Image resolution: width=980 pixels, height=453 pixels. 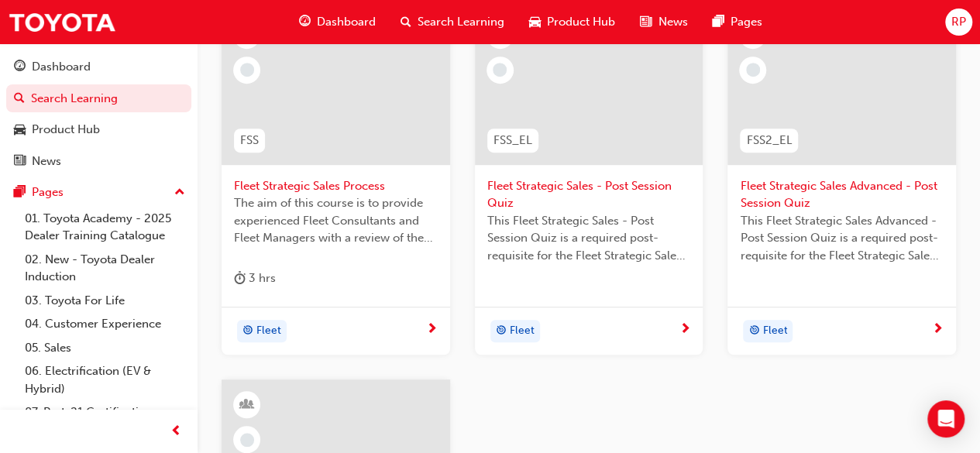 I want to click on span: Fleet Strategic Sales Advanced - Post Session Quiz, so click(x=841, y=195).